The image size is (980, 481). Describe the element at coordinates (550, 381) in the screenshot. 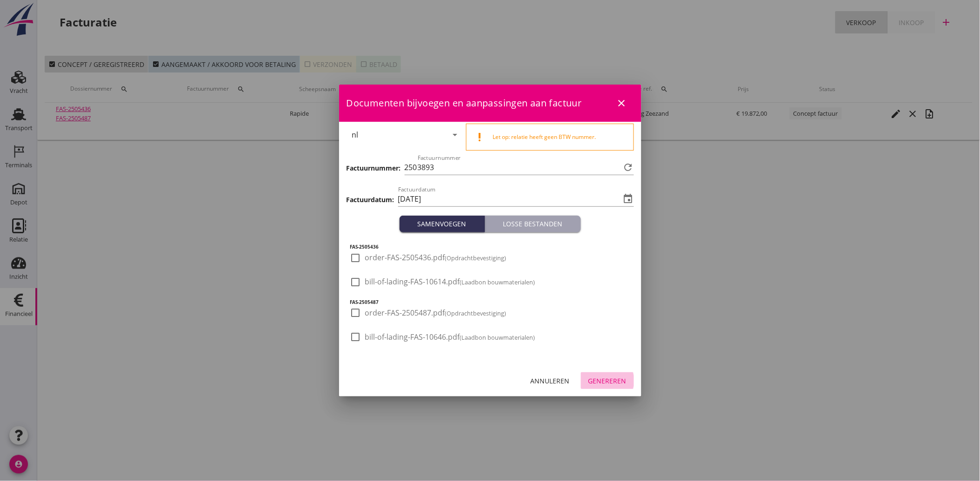

I see `div: Annuleren` at that location.